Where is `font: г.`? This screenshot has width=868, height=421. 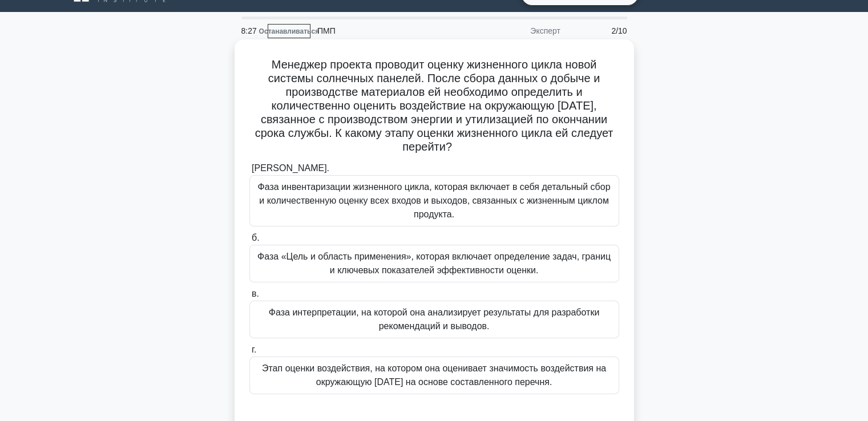 font: г. is located at coordinates (254, 349).